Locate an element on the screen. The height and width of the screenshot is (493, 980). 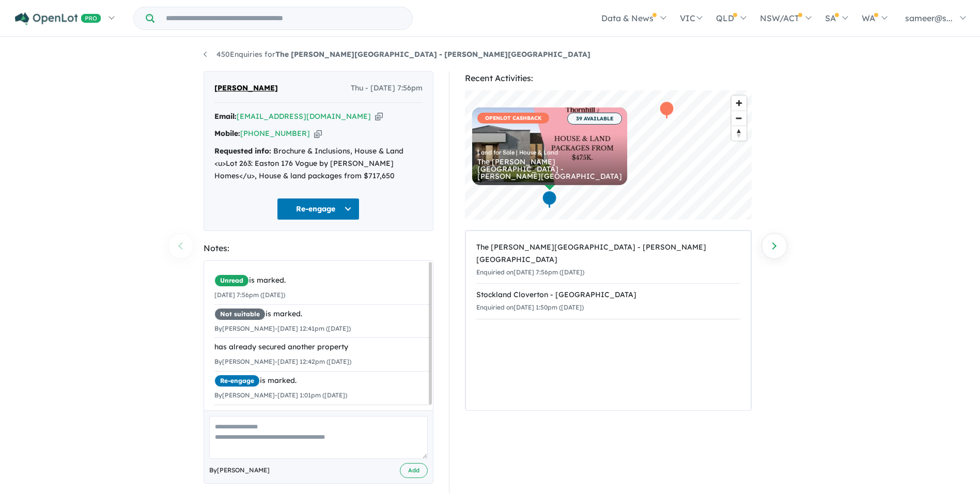
div: has already secured another property is located at coordinates (322, 347).